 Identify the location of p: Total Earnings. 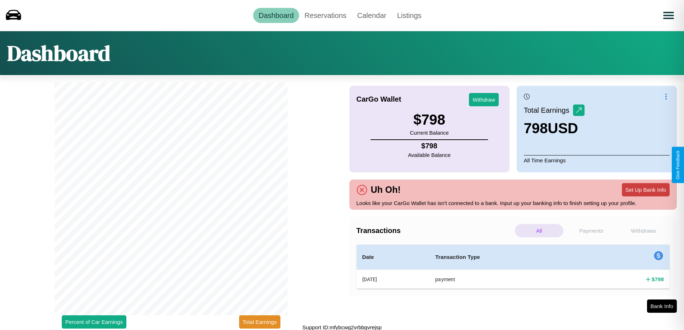
(548, 110).